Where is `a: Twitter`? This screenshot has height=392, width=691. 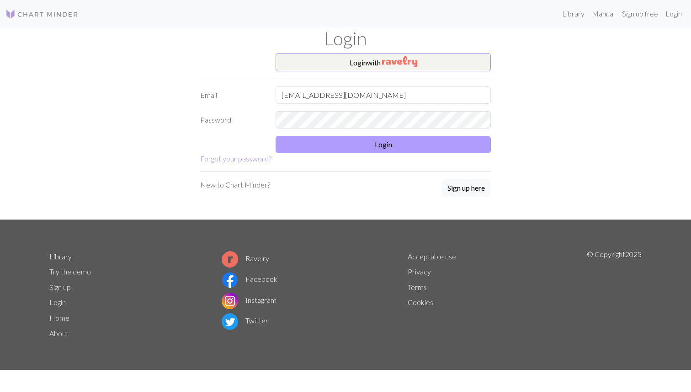 a: Twitter is located at coordinates (245, 320).